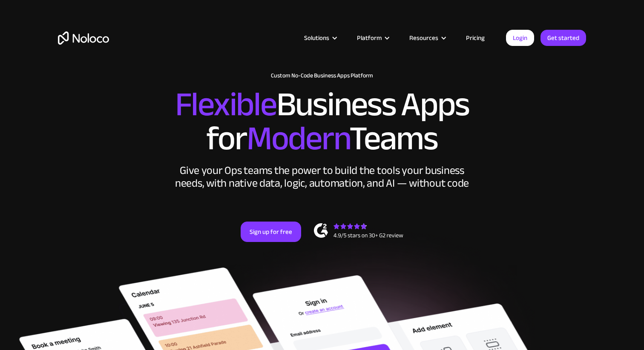 This screenshot has width=644, height=350. What do you see at coordinates (317, 38) in the screenshot?
I see `div: Solutions` at bounding box center [317, 38].